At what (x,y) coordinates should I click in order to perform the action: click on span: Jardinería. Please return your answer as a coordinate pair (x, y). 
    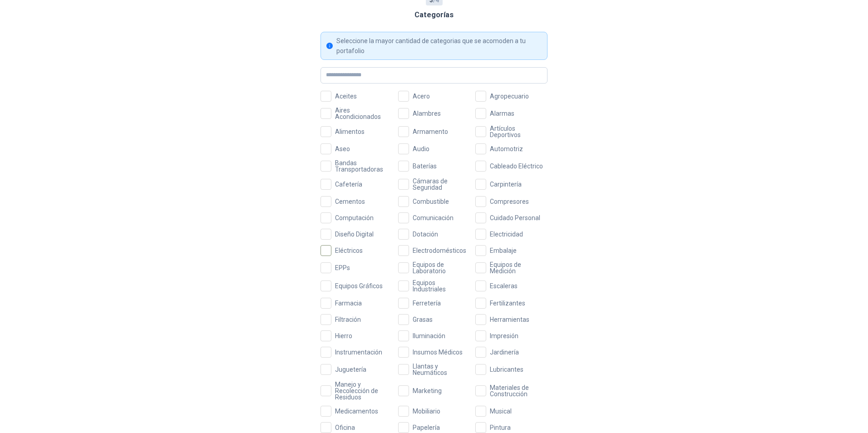
    Looking at the image, I should click on (504, 352).